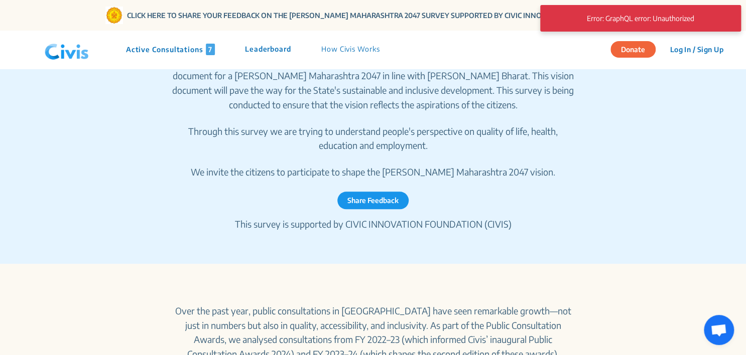  What do you see at coordinates (636, 49) in the screenshot?
I see `a: Donate` at bounding box center [636, 49].